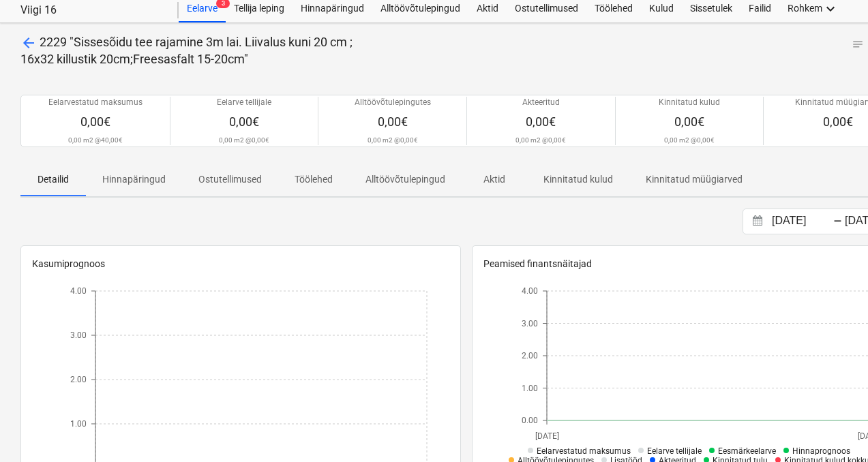  Describe the element at coordinates (230, 180) in the screenshot. I see `p: Ostutellimused` at that location.